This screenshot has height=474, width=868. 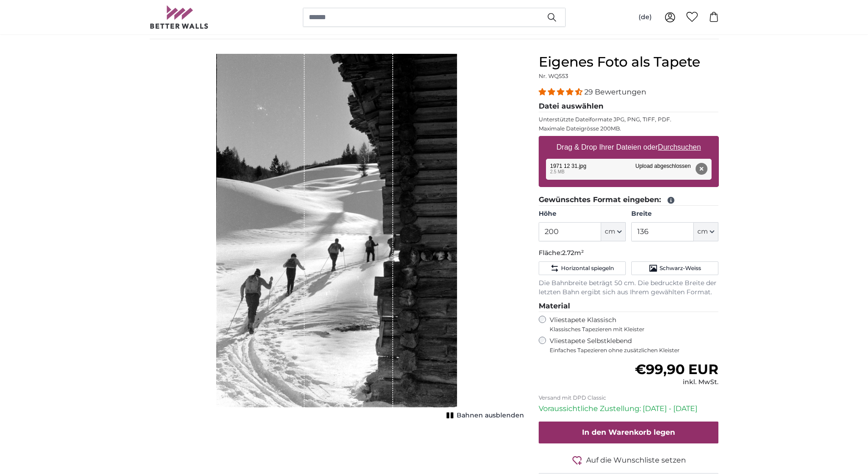 What do you see at coordinates (680, 268) in the screenshot?
I see `span: Schwarz-Weiss` at bounding box center [680, 268].